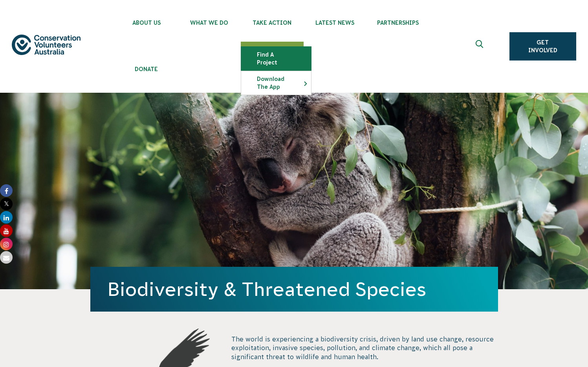  I want to click on h1: Biodiversity & Threatened Species, so click(294, 289).